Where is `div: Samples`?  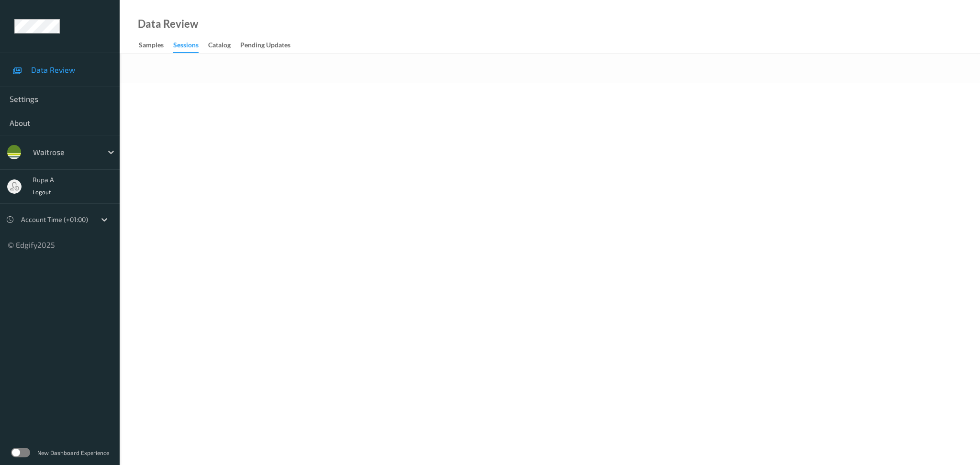 div: Samples is located at coordinates (151, 46).